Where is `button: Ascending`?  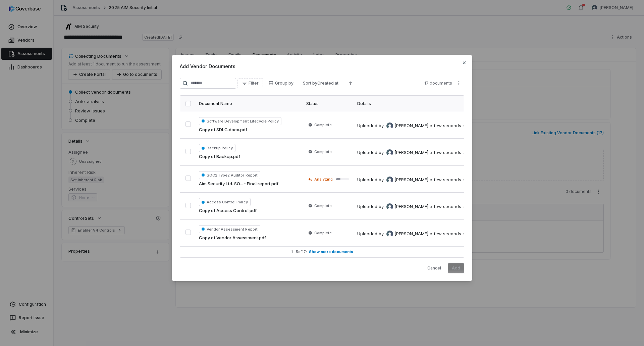 button: Ascending is located at coordinates (351, 83).